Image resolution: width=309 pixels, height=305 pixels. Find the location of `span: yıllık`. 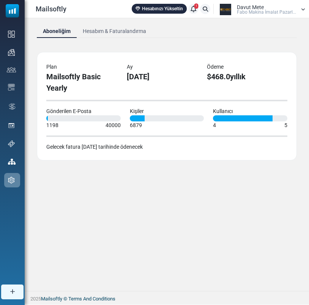

span: yıllık is located at coordinates (238, 77).